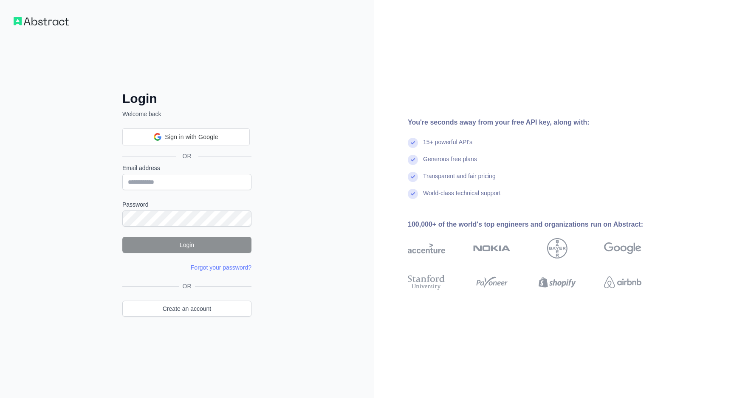  What do you see at coordinates (557, 248) in the screenshot?
I see `img: bayer` at bounding box center [557, 248].